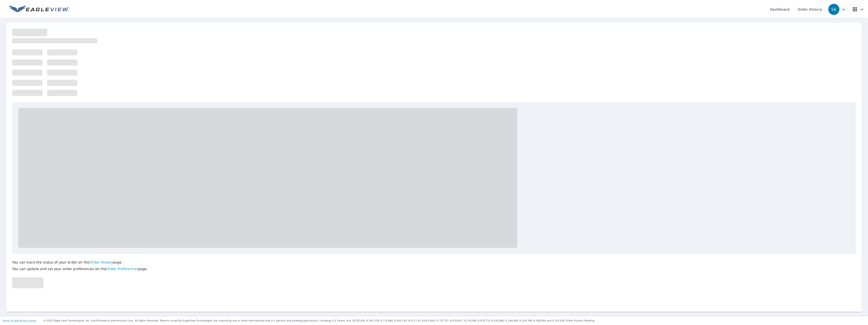 The width and height of the screenshot is (868, 325). Describe the element at coordinates (80, 262) in the screenshot. I see `p: You can track the status of your order on the page.` at that location.